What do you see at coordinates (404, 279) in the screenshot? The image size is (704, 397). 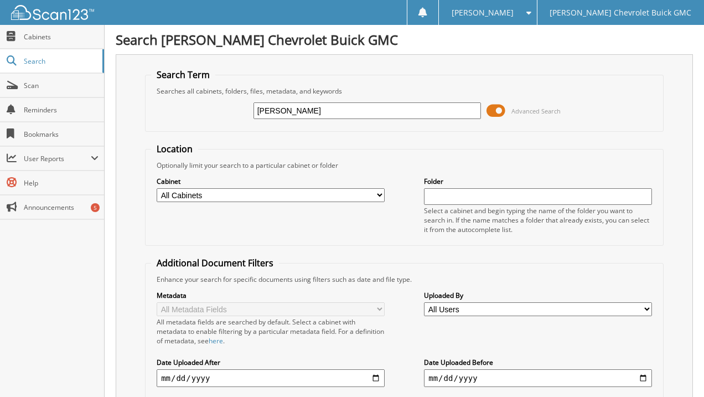 I see `div: Enhance your search for specific documents using filters such as date and file type.` at bounding box center [404, 279].